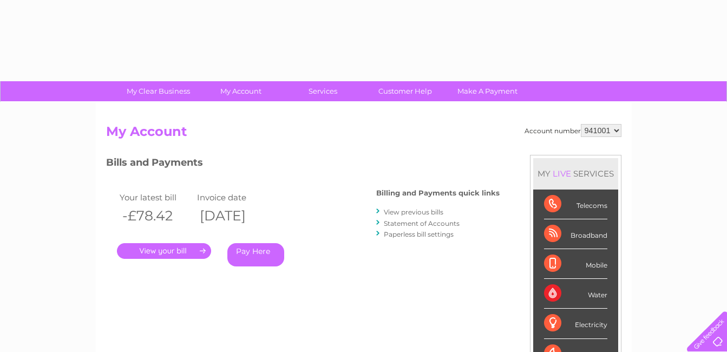  Describe the element at coordinates (156, 197) in the screenshot. I see `td: Your latest bill` at that location.